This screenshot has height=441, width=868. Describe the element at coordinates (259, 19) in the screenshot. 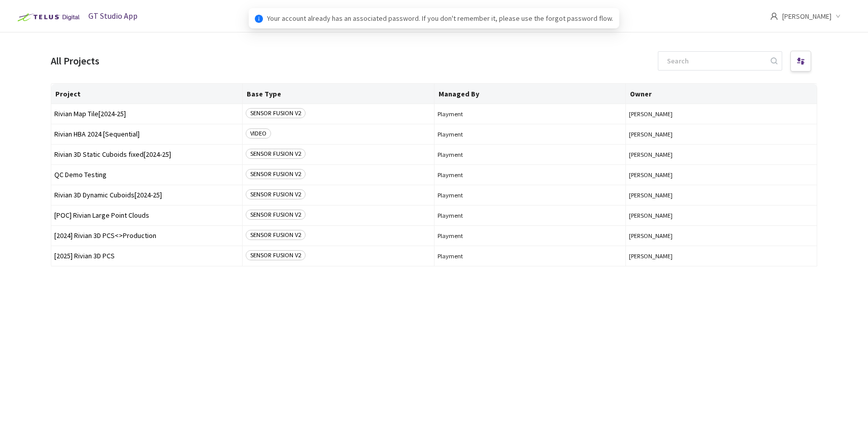

I see `span: info-circle` at that location.